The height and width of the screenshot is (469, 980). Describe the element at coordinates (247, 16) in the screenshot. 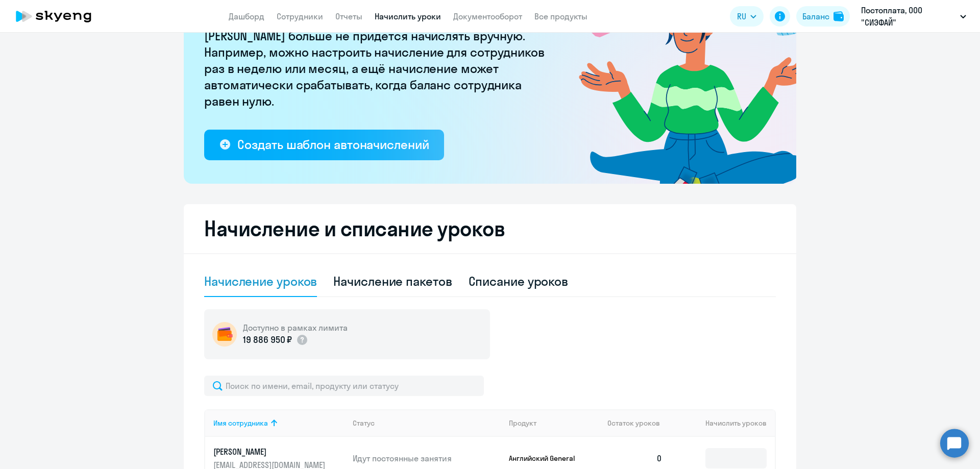

I see `a: Дашборд` at that location.